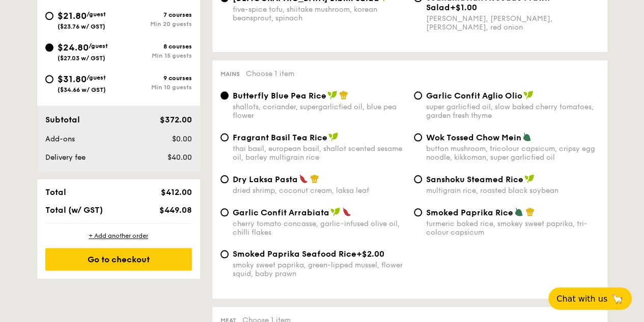  Describe the element at coordinates (65, 157) in the screenshot. I see `span: Delivery fee` at that location.